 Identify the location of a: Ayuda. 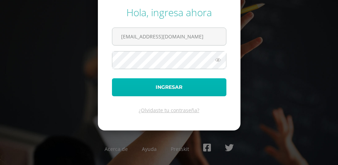
(149, 149).